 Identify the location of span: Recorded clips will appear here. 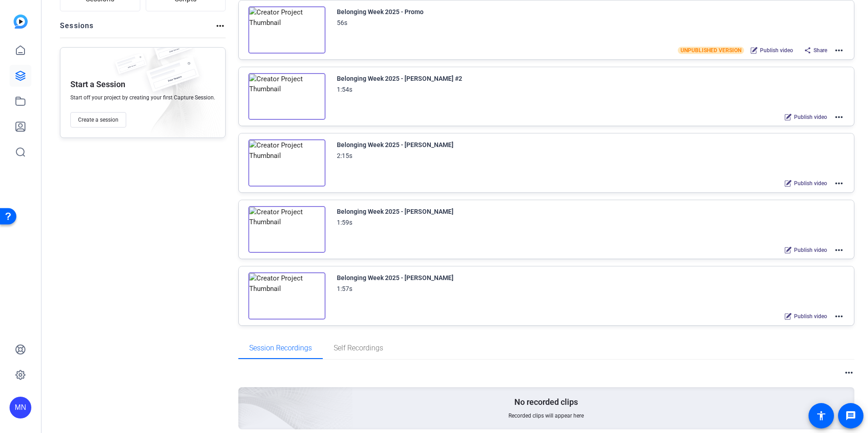
(546, 416).